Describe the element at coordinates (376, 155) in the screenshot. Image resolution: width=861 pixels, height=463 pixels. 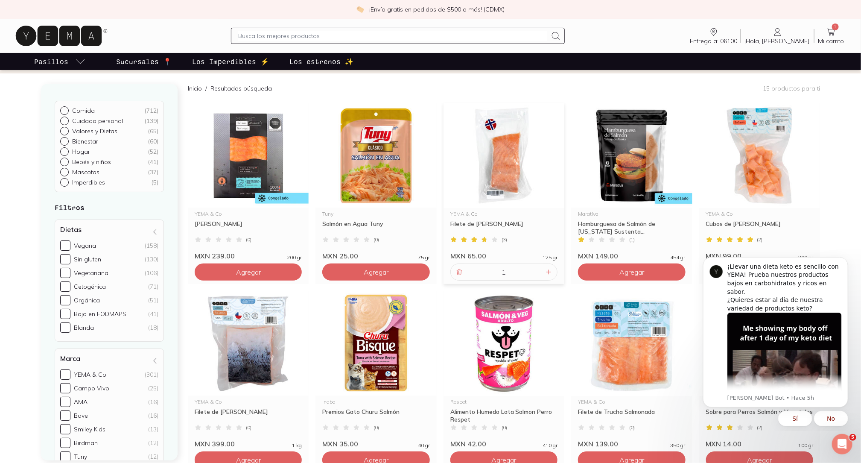
I see `img: Salmón Tuny light en agua` at that location.